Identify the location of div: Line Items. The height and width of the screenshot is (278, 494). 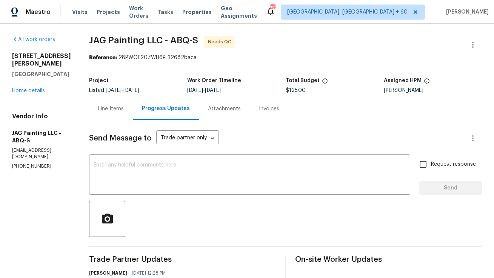
(111, 109).